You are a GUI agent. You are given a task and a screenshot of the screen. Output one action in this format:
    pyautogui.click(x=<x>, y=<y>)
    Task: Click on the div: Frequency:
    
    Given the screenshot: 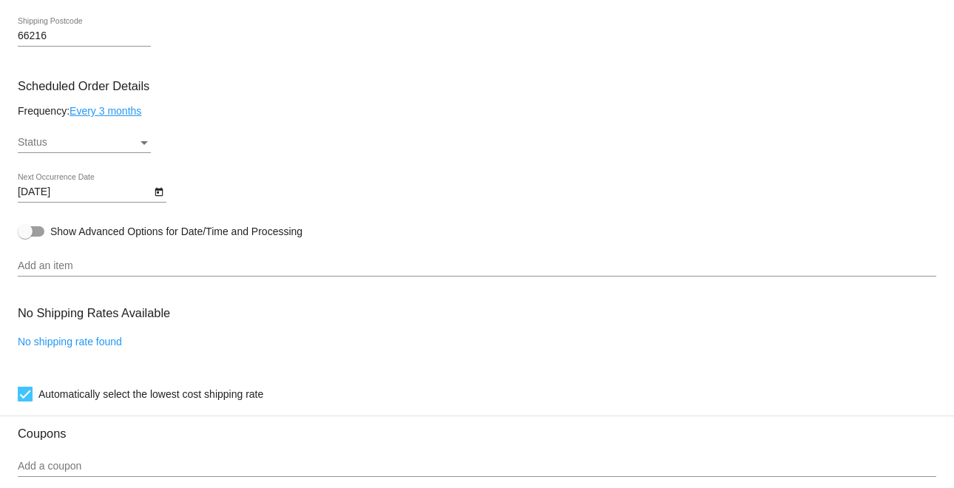 What is the action you would take?
    pyautogui.click(x=477, y=111)
    